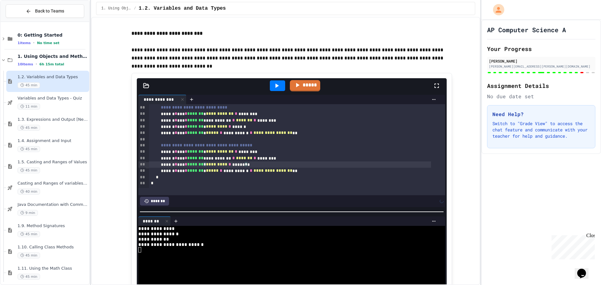 The image size is (601, 285). What do you see at coordinates (496, 10) in the screenshot?
I see `div: My Account` at bounding box center [496, 10].